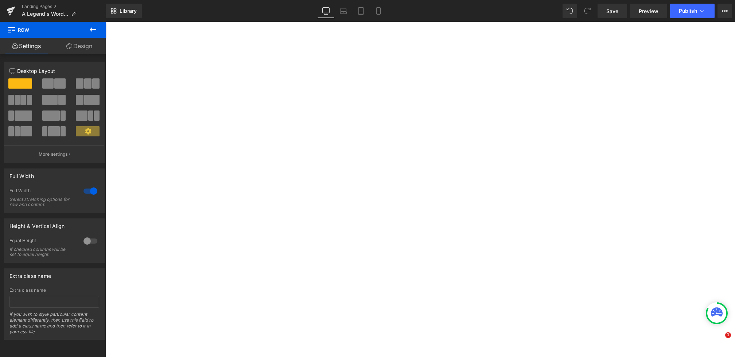 The height and width of the screenshot is (357, 735). What do you see at coordinates (343, 11) in the screenshot?
I see `a: Laptop` at bounding box center [343, 11].